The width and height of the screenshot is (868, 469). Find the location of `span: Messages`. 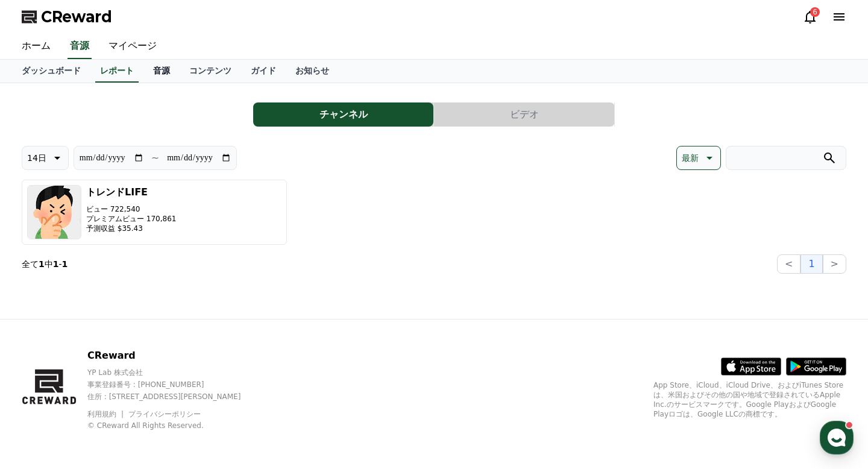

span: Messages is located at coordinates (117, 392).